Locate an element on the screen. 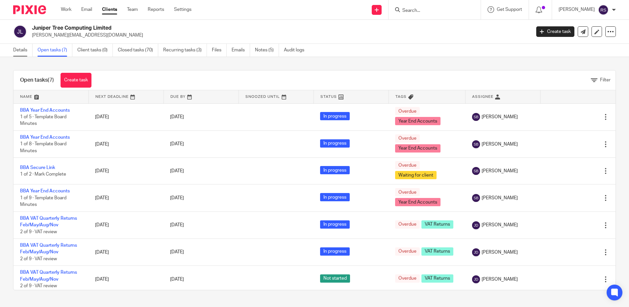 The width and height of the screenshot is (629, 307). span: Get Support is located at coordinates (509, 10).